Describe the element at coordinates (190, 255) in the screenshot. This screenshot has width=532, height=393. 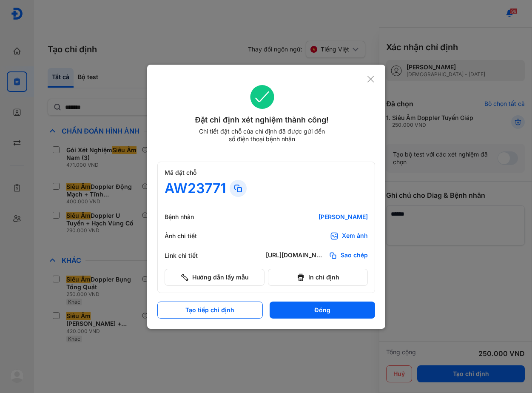
I see `div: Link chi tiết` at that location.